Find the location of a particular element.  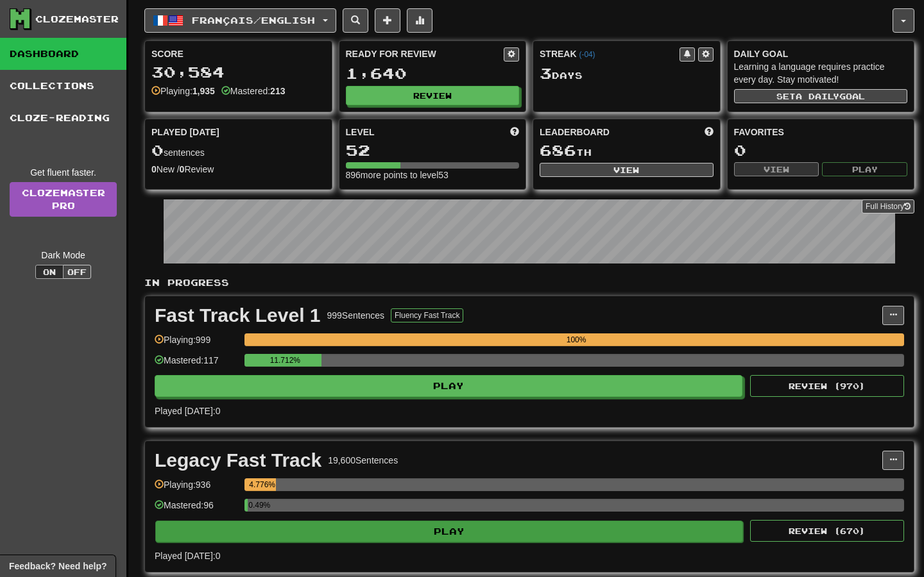

p: In Progress is located at coordinates (530, 283).